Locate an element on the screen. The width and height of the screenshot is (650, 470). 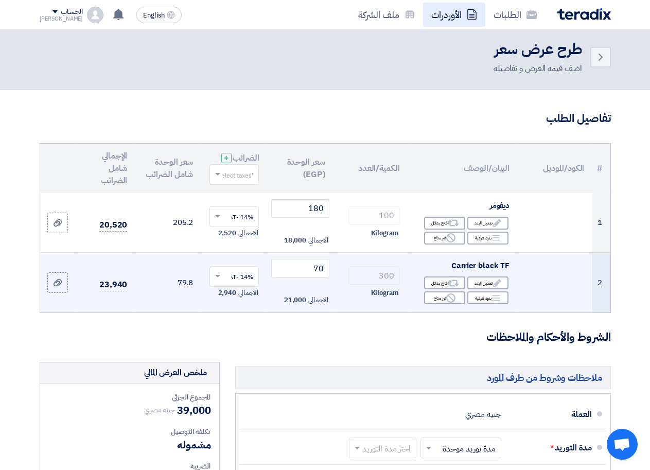
span: جنيه مصري is located at coordinates (160, 410).